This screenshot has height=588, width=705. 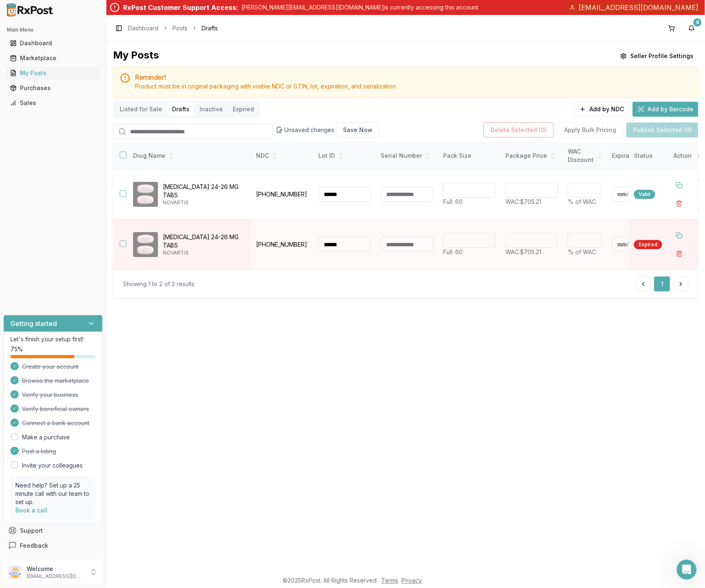 What do you see at coordinates (53, 88) in the screenshot?
I see `button: Purchases` at bounding box center [53, 88].